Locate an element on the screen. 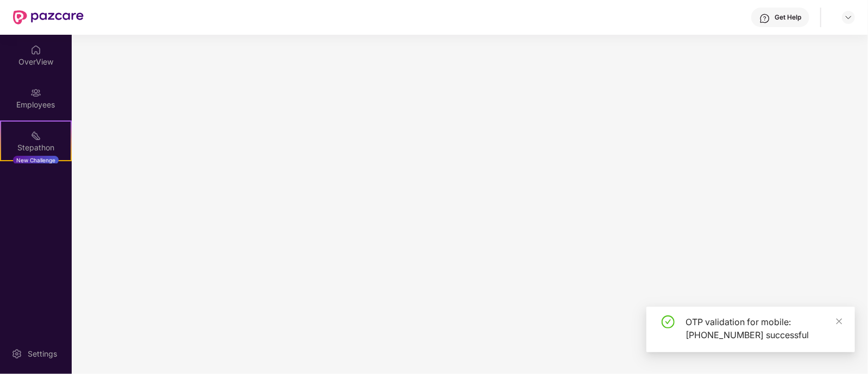 This screenshot has height=374, width=868. div: New Challenge is located at coordinates (36, 160).